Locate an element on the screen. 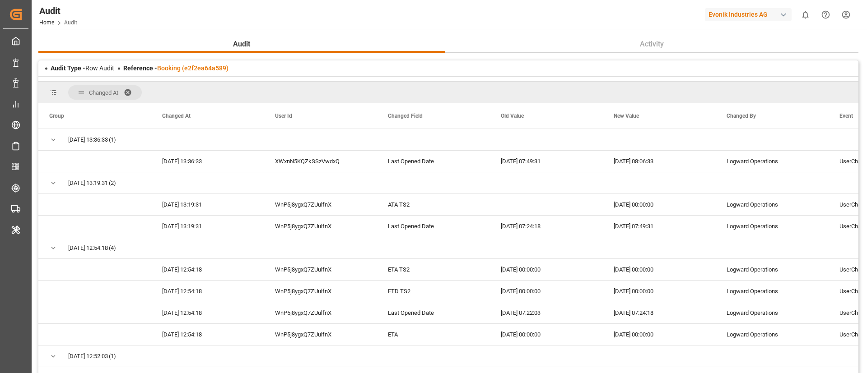 The image size is (867, 373). div: ATA TS2 is located at coordinates (433, 205).